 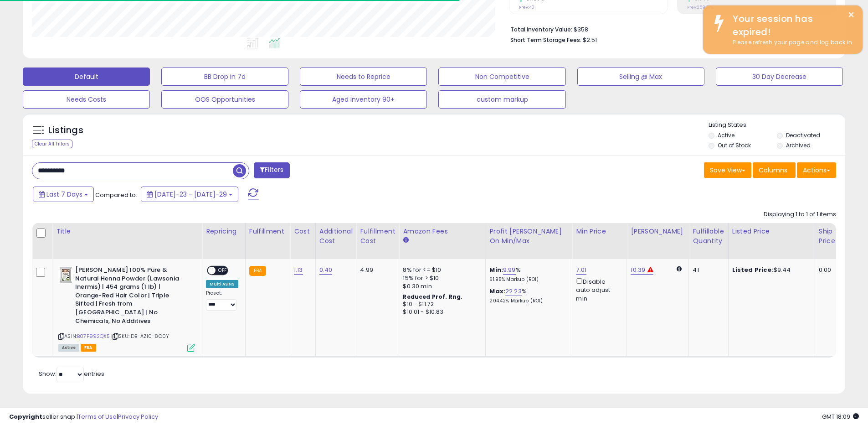 I want to click on span: FBA, so click(x=88, y=348).